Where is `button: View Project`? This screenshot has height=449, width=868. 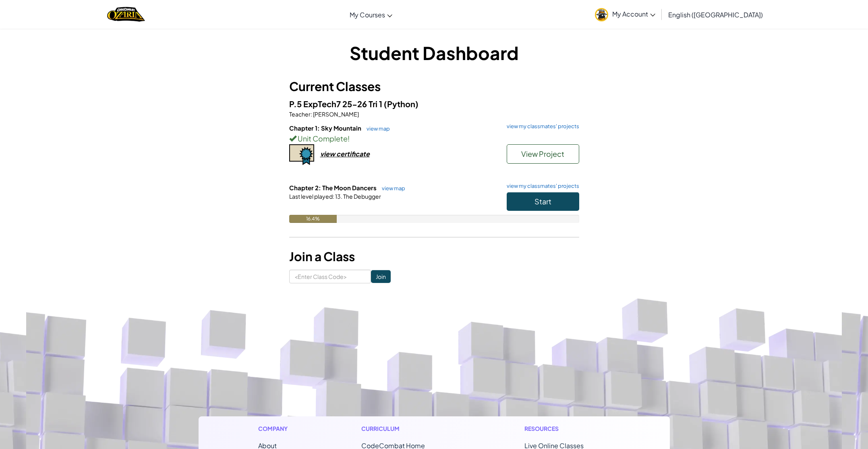 button: View Project is located at coordinates (543, 154).